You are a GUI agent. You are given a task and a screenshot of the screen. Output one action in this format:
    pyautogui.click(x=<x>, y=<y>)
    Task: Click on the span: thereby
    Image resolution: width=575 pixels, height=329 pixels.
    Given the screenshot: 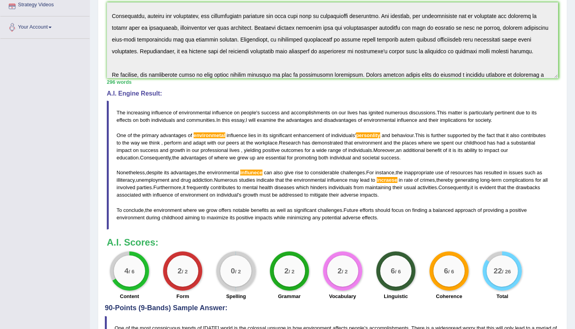 What is the action you would take?
    pyautogui.click(x=444, y=180)
    